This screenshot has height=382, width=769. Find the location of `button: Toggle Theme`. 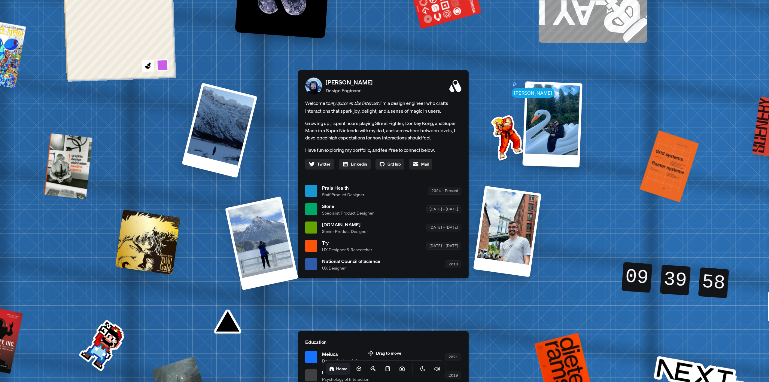

button: Toggle Theme is located at coordinates (423, 368).